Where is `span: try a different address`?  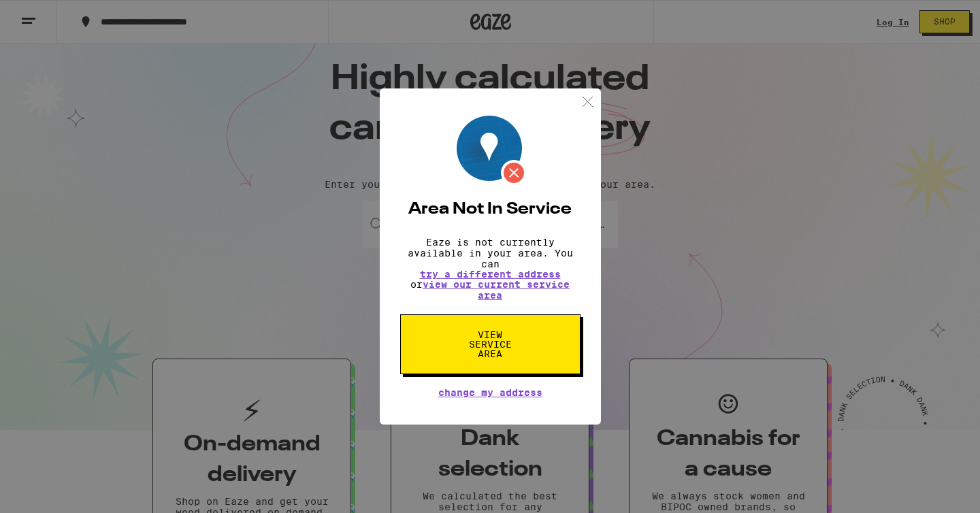 span: try a different address is located at coordinates (490, 274).